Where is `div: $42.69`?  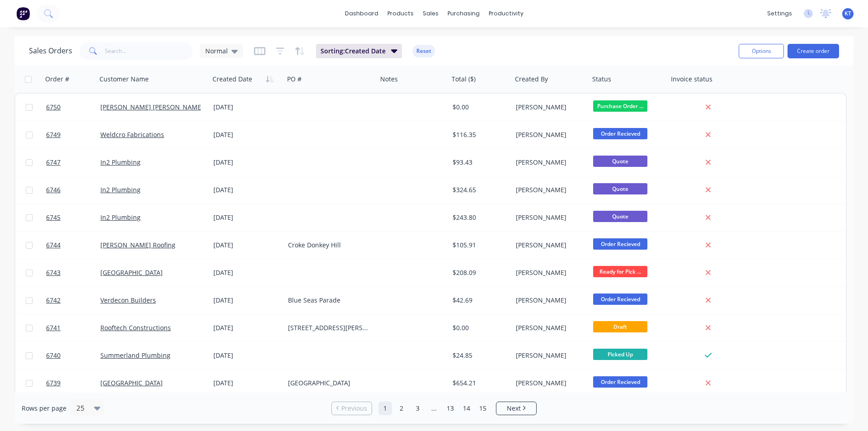 div: $42.69 is located at coordinates (479, 300).